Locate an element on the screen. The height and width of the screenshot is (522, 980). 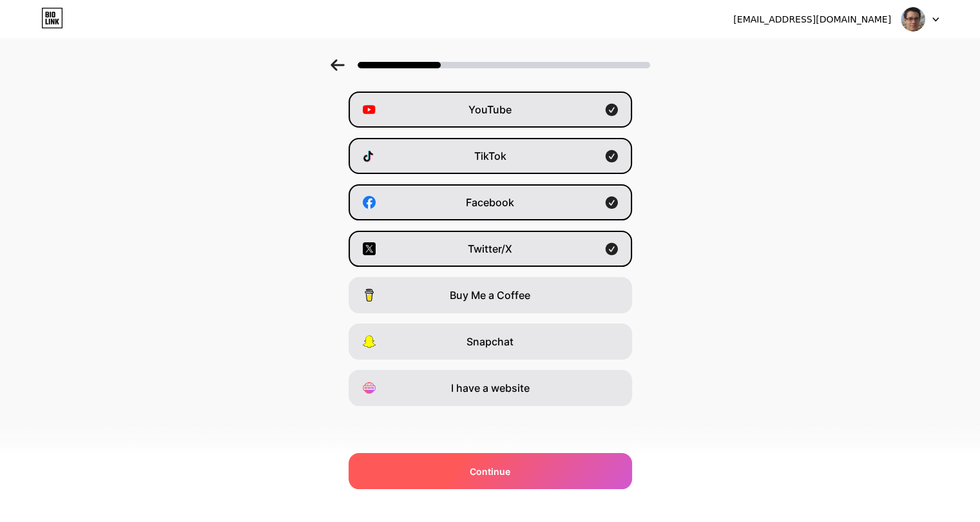
span: Facebook is located at coordinates (490, 202).